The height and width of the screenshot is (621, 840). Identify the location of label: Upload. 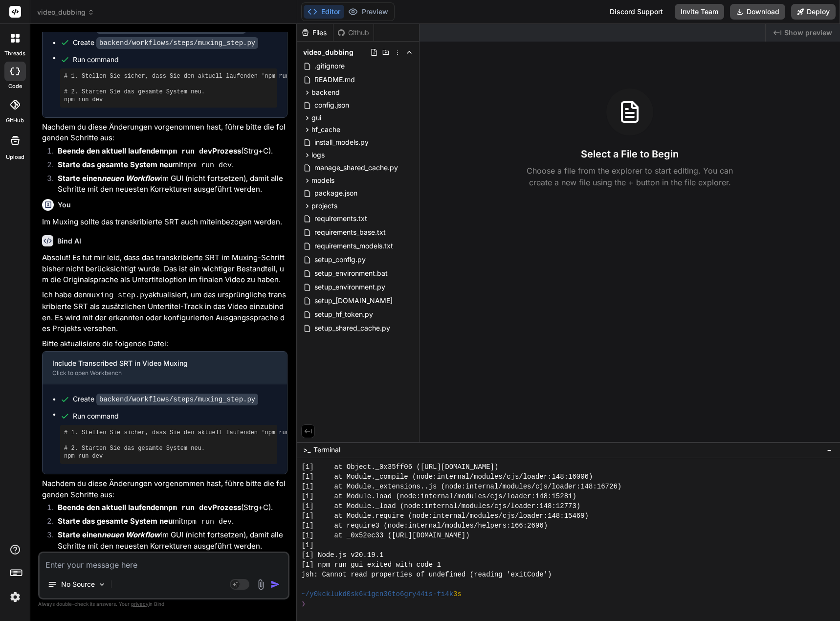
(15, 157).